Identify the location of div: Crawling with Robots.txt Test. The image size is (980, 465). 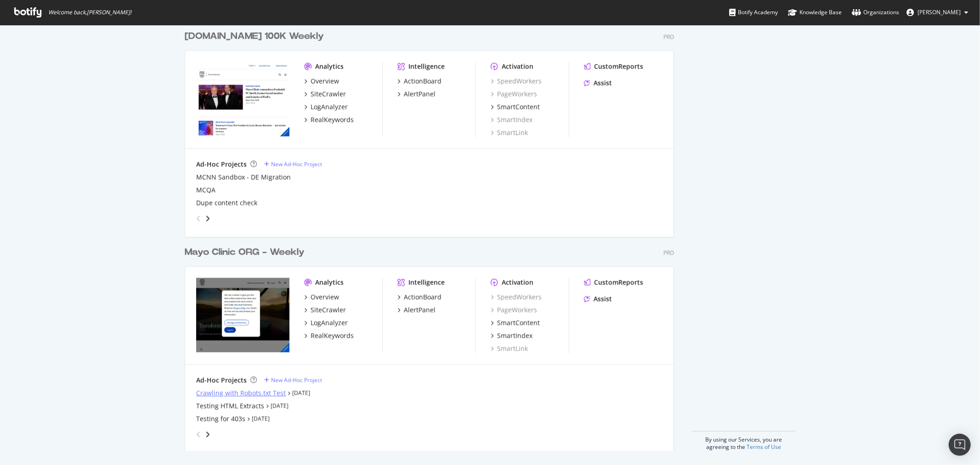
(241, 394).